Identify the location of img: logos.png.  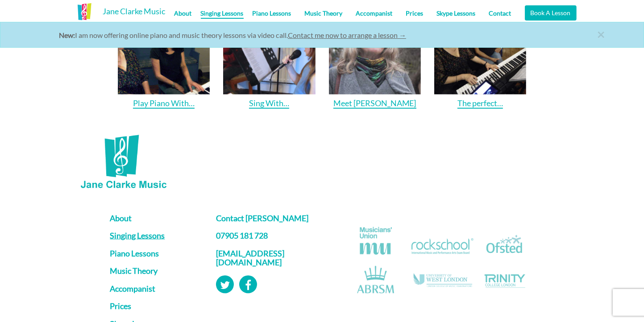
(439, 261).